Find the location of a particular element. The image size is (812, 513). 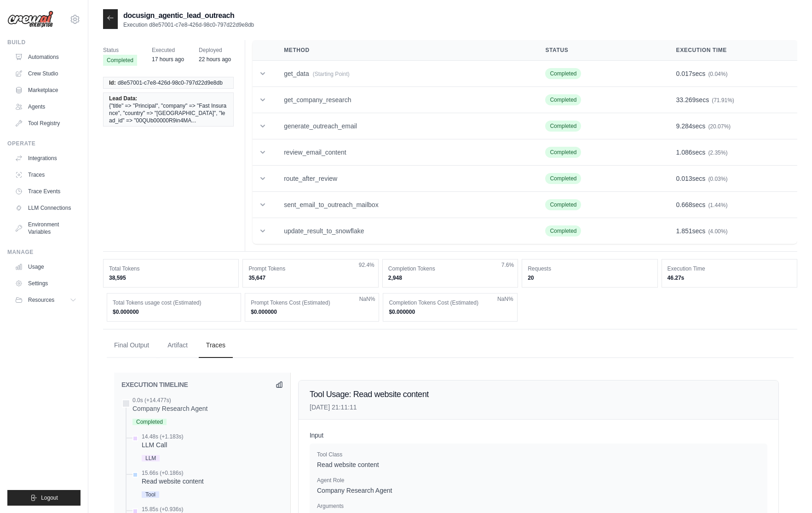

dt: Completion Tokens Cost (Estimated) is located at coordinates (450, 303).